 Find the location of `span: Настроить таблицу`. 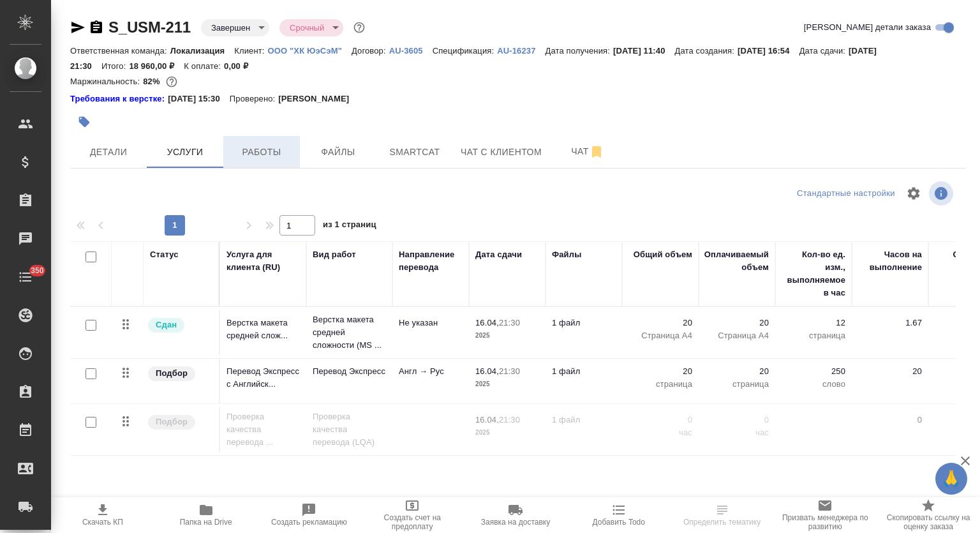

span: Настроить таблицу is located at coordinates (914, 194).